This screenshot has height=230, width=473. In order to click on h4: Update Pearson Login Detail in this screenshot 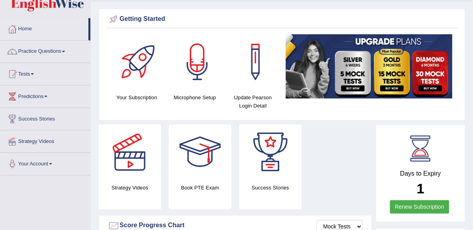, I will do `click(252, 102)`.